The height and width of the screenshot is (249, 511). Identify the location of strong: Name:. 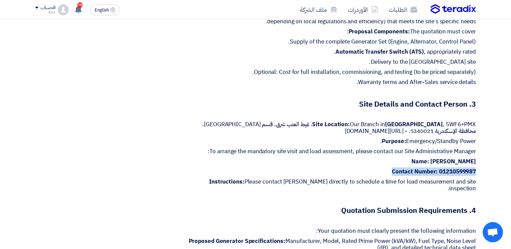
(420, 161).